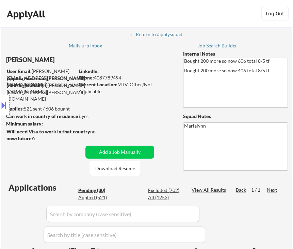 Image resolution: width=293 pixels, height=249 pixels. Describe the element at coordinates (236, 54) in the screenshot. I see `div: Internal Notes` at that location.